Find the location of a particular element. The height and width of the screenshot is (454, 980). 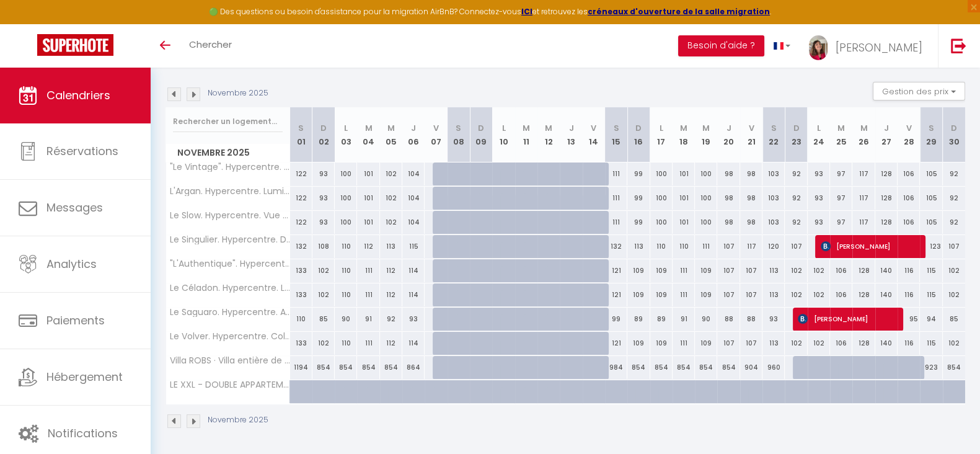

th: 27 is located at coordinates (887, 134).